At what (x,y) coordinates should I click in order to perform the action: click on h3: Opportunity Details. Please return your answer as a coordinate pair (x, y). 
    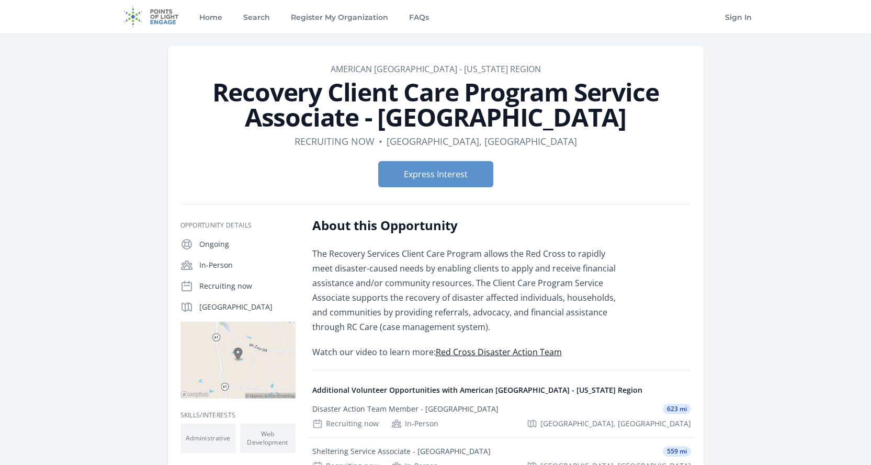
    Looking at the image, I should click on (238, 225).